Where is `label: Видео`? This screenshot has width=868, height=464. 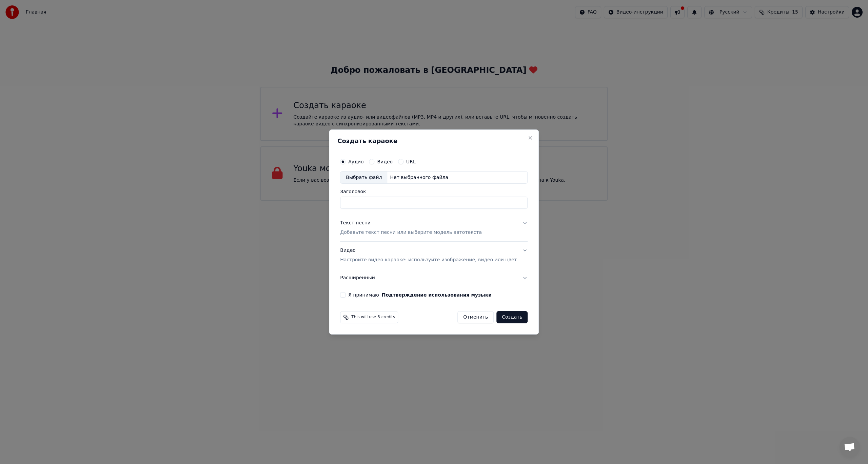
label: Видео is located at coordinates (385, 162).